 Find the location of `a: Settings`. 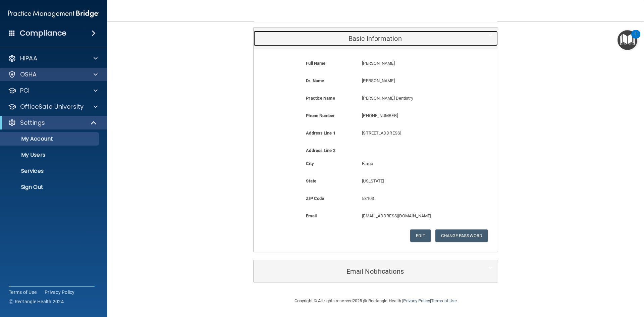

a: Settings is located at coordinates (53, 123).